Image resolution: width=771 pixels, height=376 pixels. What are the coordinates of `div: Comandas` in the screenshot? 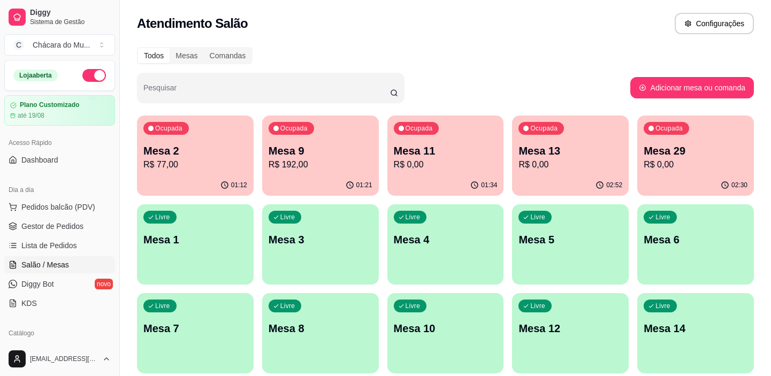 It's located at (228, 56).